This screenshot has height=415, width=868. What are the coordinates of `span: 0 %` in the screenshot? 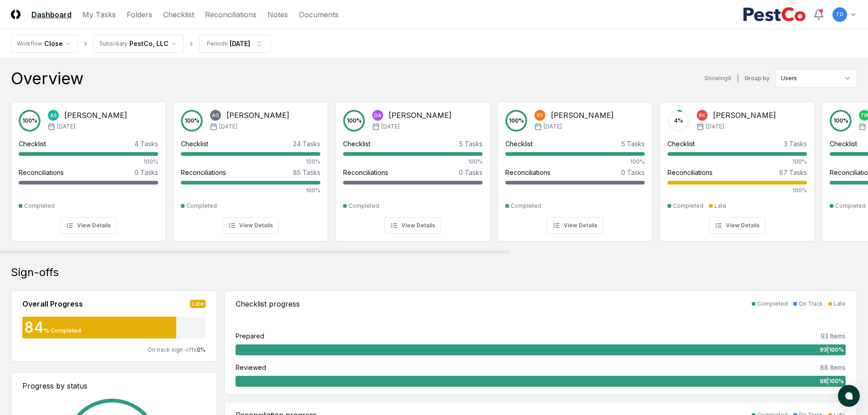 It's located at (201, 349).